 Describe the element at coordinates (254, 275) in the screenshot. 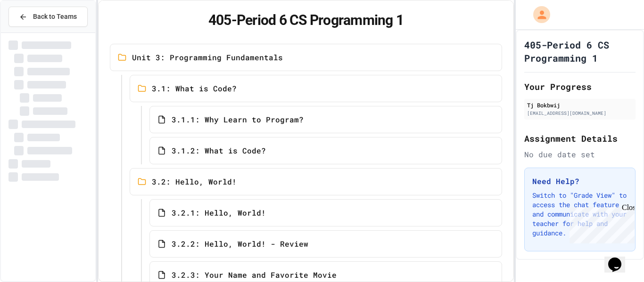

I see `span: 3.2.3: Your Name and Favorite Movie` at that location.